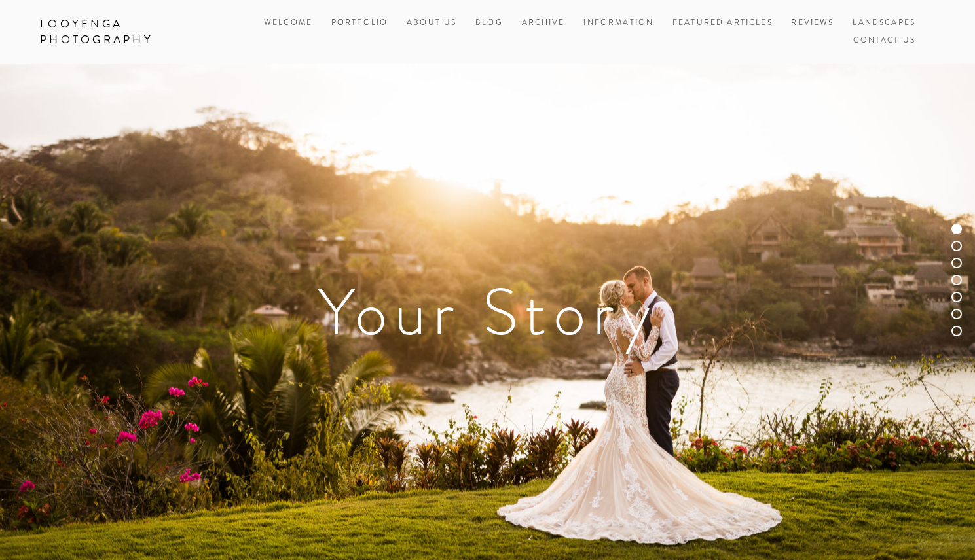  Describe the element at coordinates (544, 23) in the screenshot. I see `a: Archive` at that location.